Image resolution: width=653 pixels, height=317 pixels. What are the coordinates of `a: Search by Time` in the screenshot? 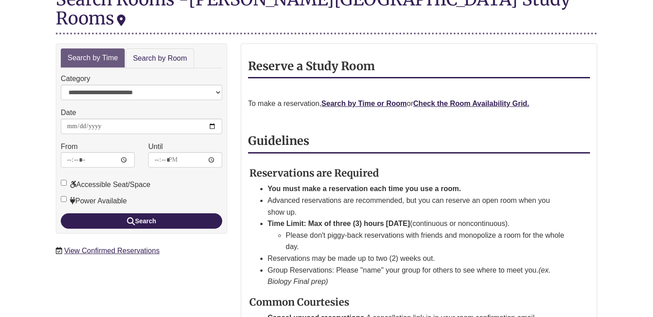 It's located at (92, 58).